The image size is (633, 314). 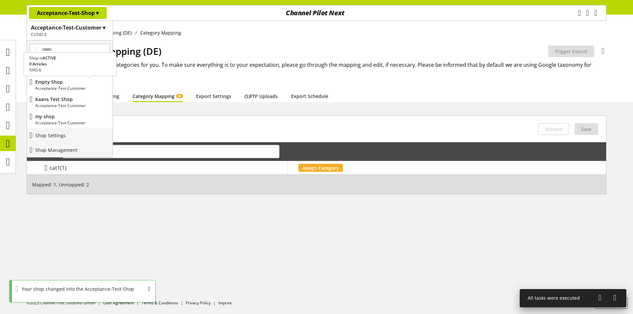 What do you see at coordinates (168, 168) in the screenshot?
I see `div: cat1` at bounding box center [168, 168].